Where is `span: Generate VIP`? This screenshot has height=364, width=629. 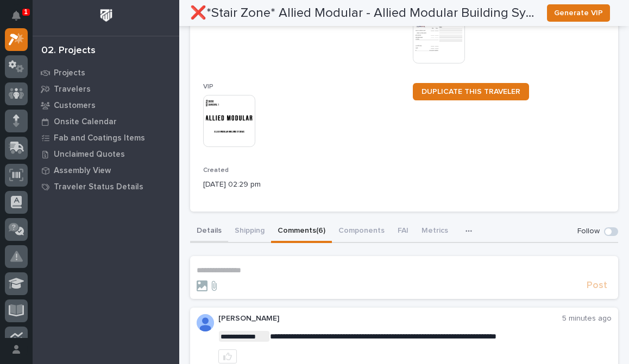
span: Generate VIP is located at coordinates (578, 13).